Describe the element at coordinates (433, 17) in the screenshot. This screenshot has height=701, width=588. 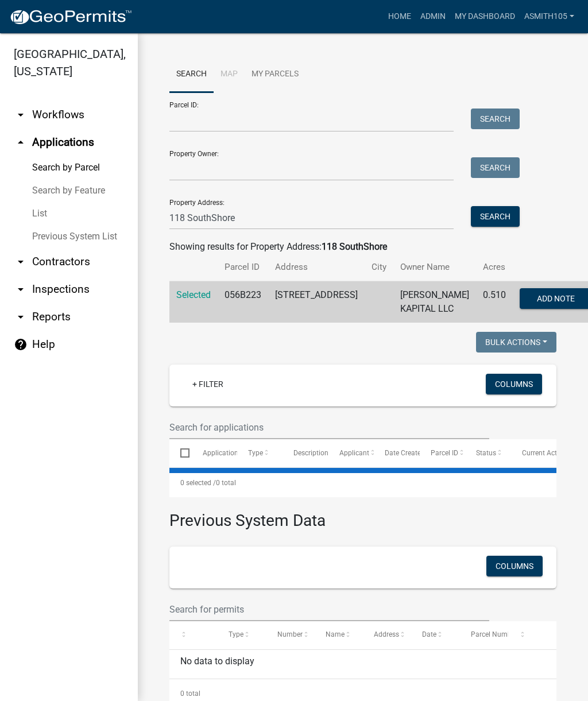
I see `a: Admin` at that location.